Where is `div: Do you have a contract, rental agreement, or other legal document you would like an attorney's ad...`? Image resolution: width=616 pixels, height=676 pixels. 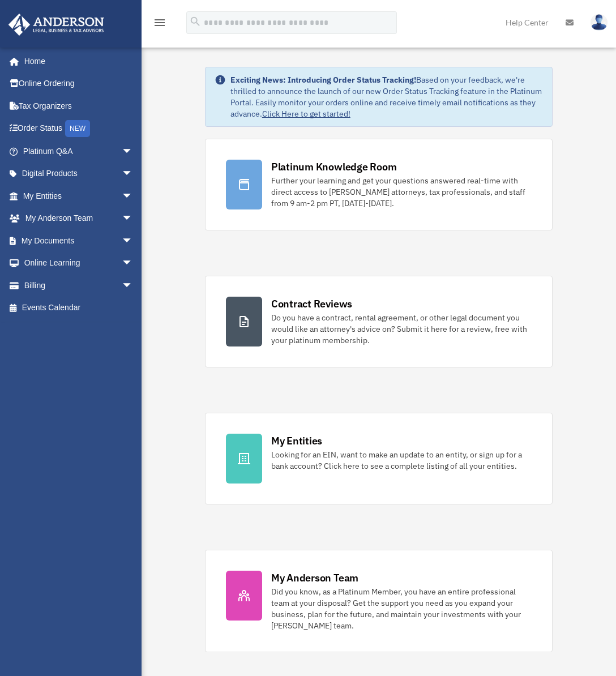
div: Do you have a contract, rental agreement, or other legal document you would like an attorney's ad... is located at coordinates (401, 329).